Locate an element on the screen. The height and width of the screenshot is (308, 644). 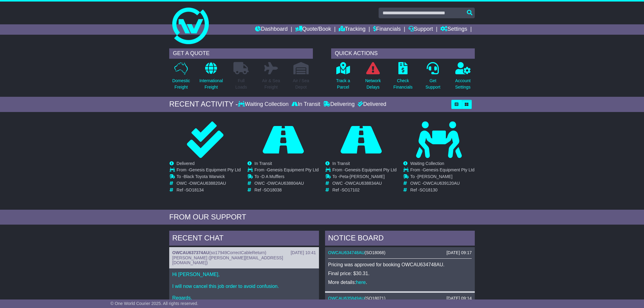
span: OWCAU639120AU is located at coordinates (442, 183).